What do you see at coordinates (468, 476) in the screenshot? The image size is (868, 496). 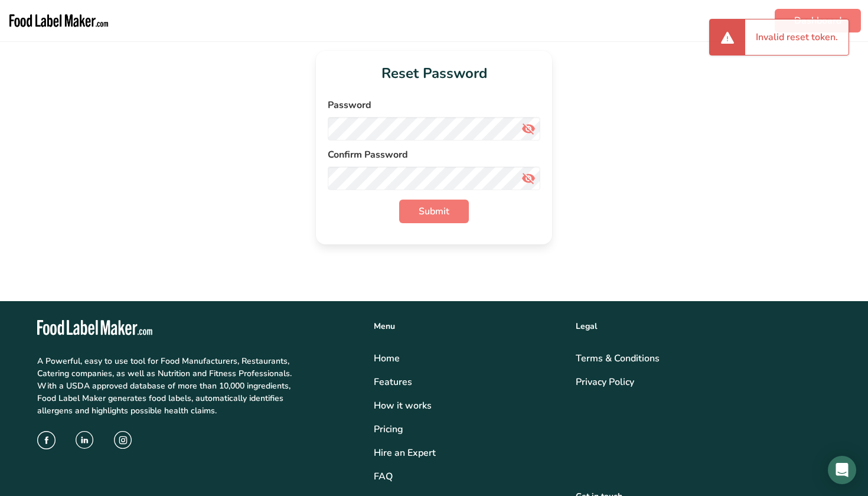 I see `a: FAQ` at bounding box center [468, 476].